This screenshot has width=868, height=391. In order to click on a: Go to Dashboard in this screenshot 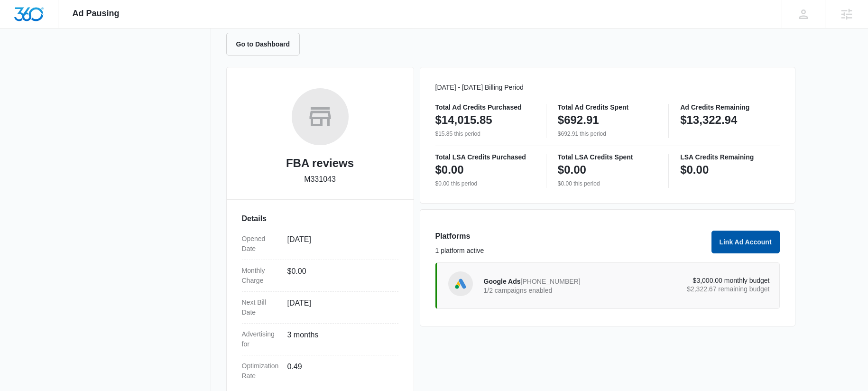, I will do `click(266, 44)`.